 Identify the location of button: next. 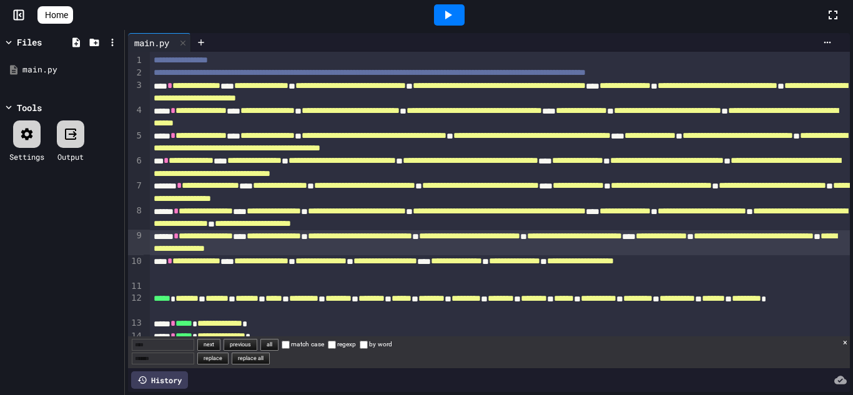
(209, 345).